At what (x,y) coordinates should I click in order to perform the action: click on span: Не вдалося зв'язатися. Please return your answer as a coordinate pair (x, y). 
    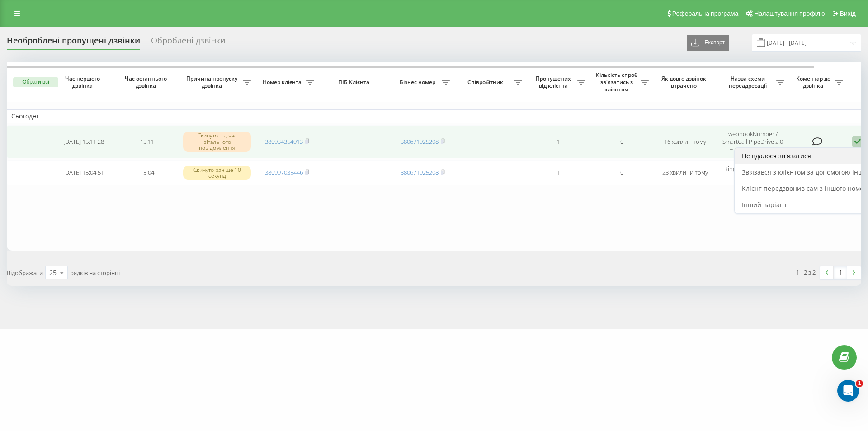
    Looking at the image, I should click on (776, 156).